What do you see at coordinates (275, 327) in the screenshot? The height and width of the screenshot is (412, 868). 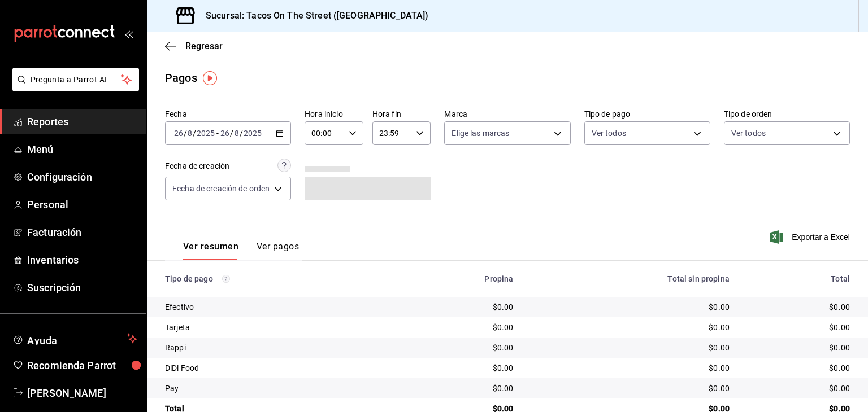 I see `div: Tarjeta` at bounding box center [275, 327].